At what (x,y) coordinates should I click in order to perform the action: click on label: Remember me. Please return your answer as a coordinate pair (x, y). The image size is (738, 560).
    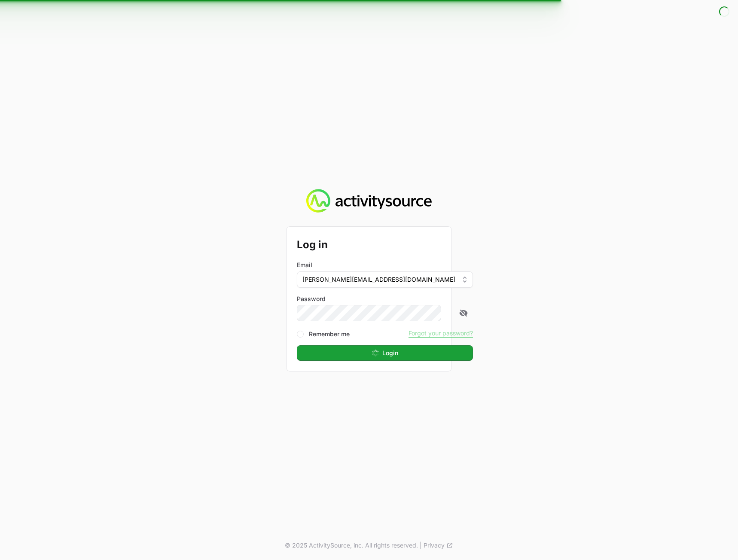
    Looking at the image, I should click on (330, 334).